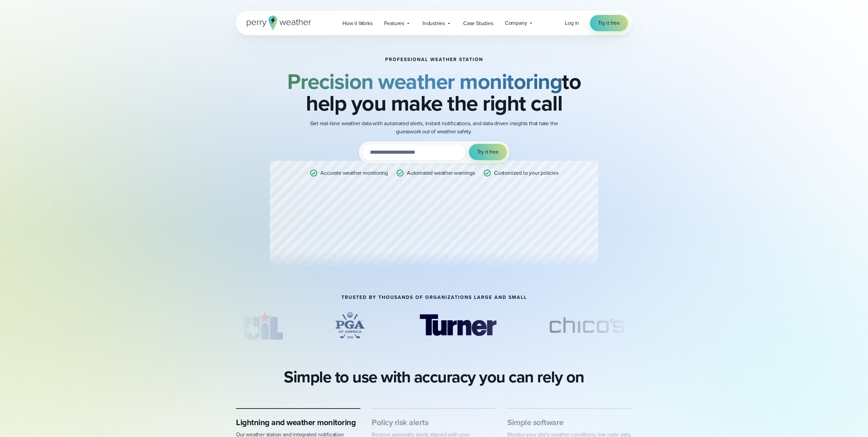 Image resolution: width=868 pixels, height=437 pixels. I want to click on img: PGA.svg, so click(350, 326).